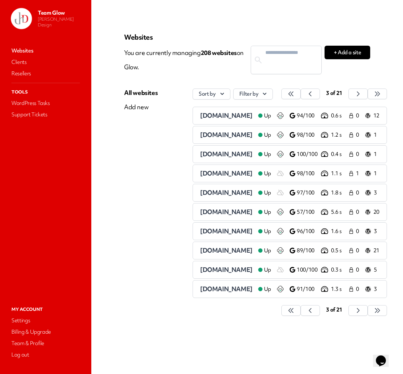  What do you see at coordinates (187, 60) in the screenshot?
I see `p: You are currently managing on Glow.` at bounding box center [187, 60].